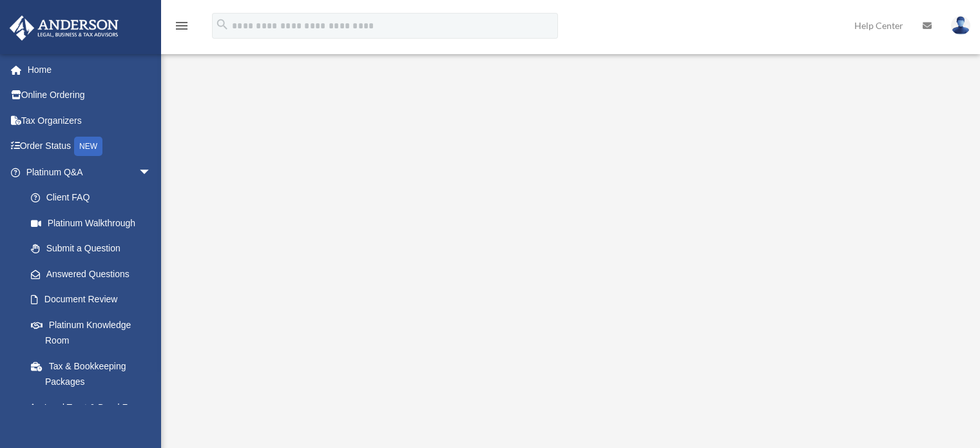  What do you see at coordinates (960, 25) in the screenshot?
I see `img: User Pic` at bounding box center [960, 25].